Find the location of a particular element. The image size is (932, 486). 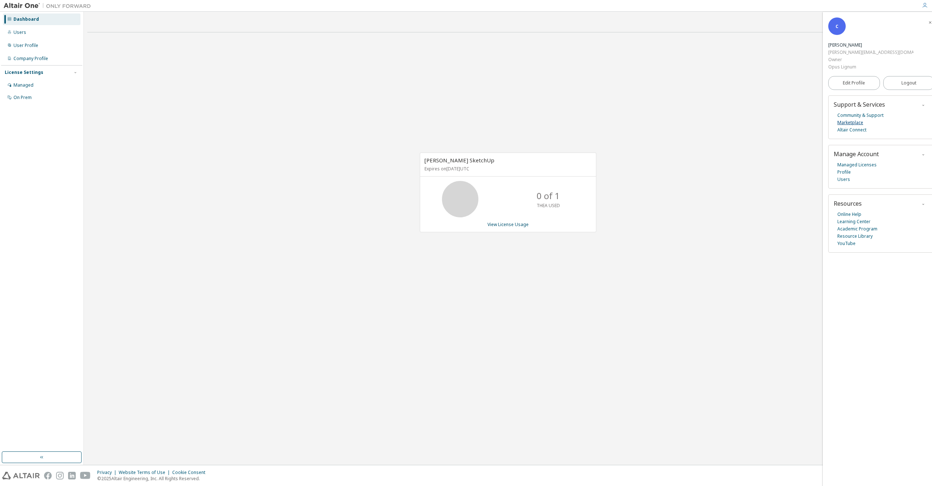

img: youtube.svg is located at coordinates (85, 476).